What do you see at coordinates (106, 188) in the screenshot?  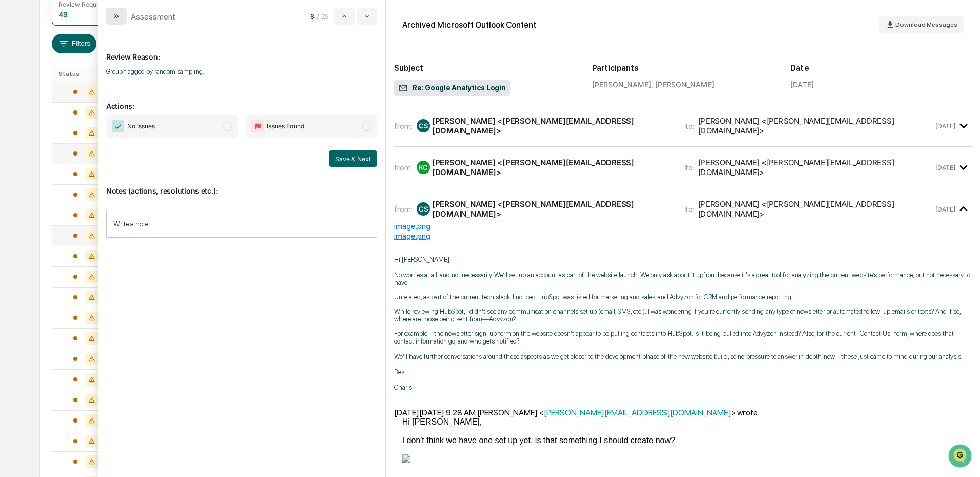 I see `span: Attestations` at bounding box center [106, 188].